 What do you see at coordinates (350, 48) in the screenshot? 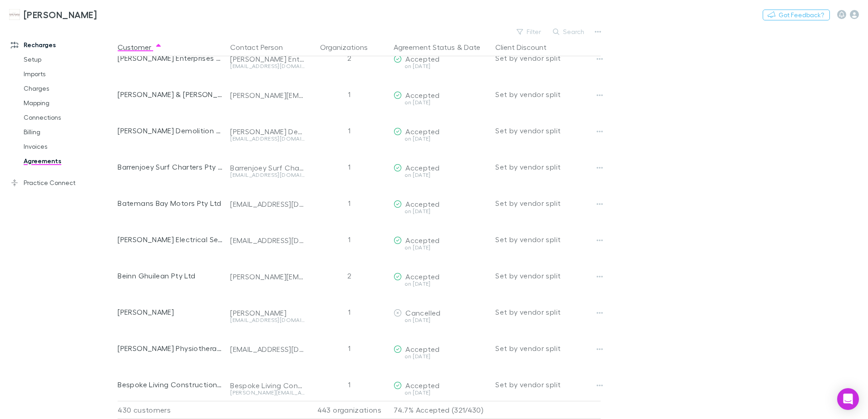
I see `button: Organizations` at bounding box center [350, 48].